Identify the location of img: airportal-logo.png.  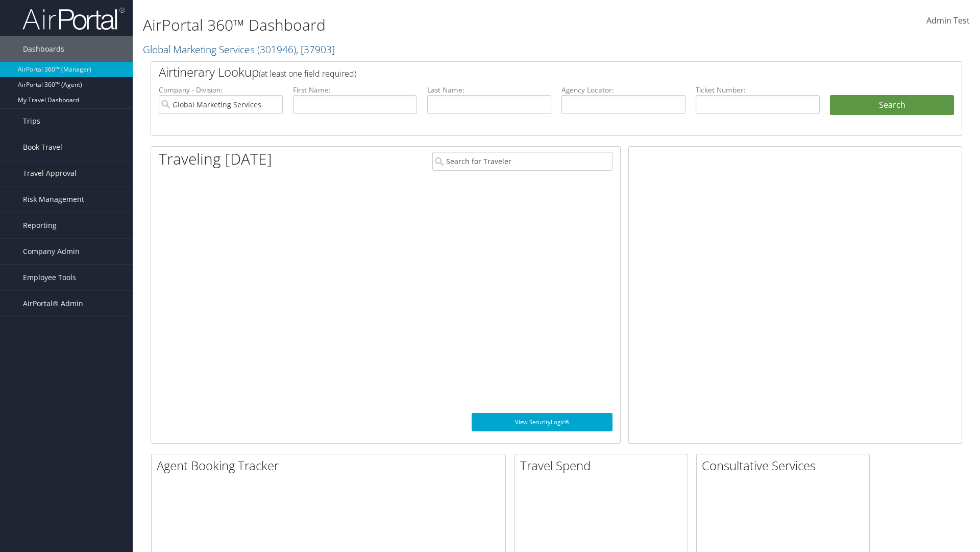
(73, 19).